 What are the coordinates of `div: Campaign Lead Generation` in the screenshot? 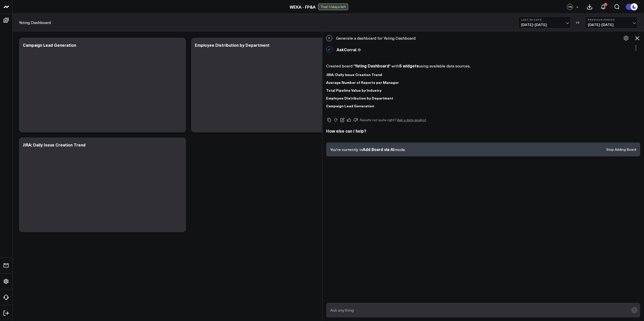 It's located at (49, 45).